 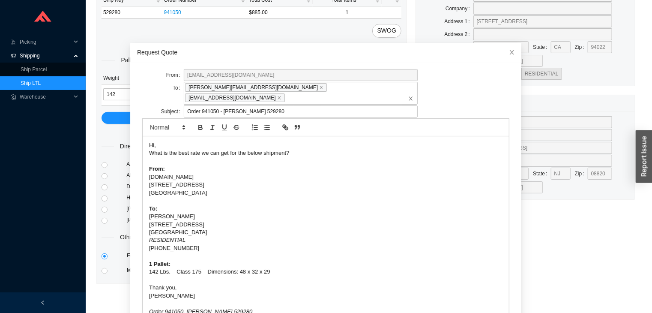 I want to click on span: Other Services, so click(x=140, y=237).